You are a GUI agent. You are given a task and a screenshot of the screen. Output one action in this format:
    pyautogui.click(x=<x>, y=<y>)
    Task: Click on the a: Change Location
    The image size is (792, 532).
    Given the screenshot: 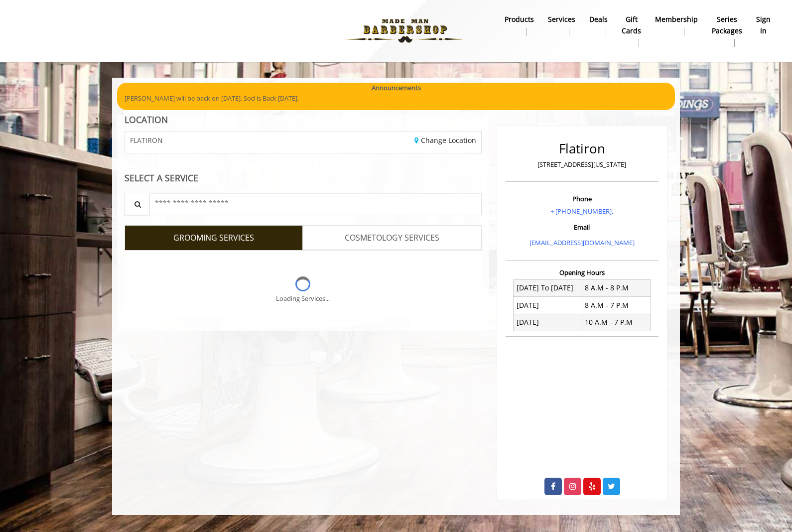 What is the action you would take?
    pyautogui.click(x=445, y=140)
    